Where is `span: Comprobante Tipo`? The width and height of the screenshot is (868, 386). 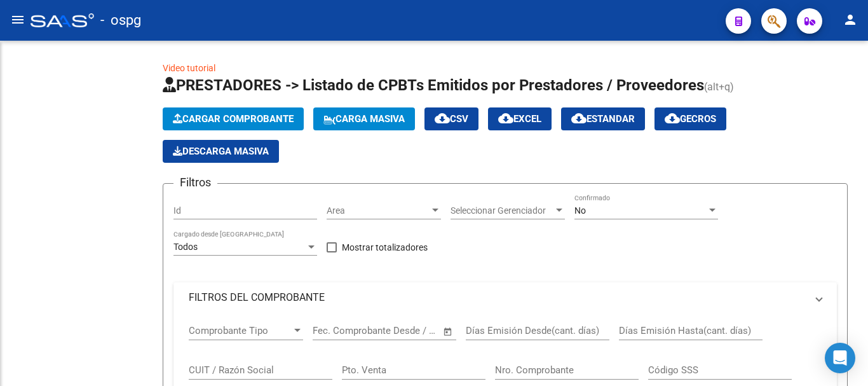 span: Comprobante Tipo is located at coordinates (240, 331).